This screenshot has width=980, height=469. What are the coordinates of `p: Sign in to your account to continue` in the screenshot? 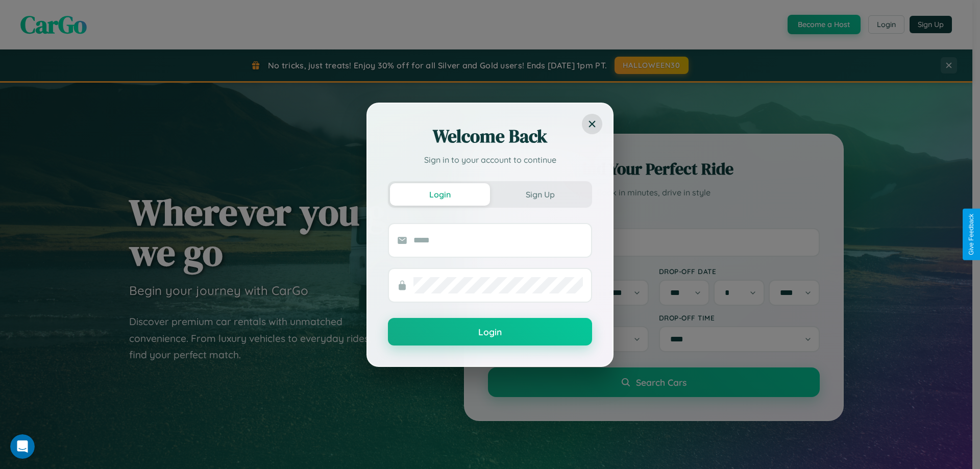 It's located at (490, 160).